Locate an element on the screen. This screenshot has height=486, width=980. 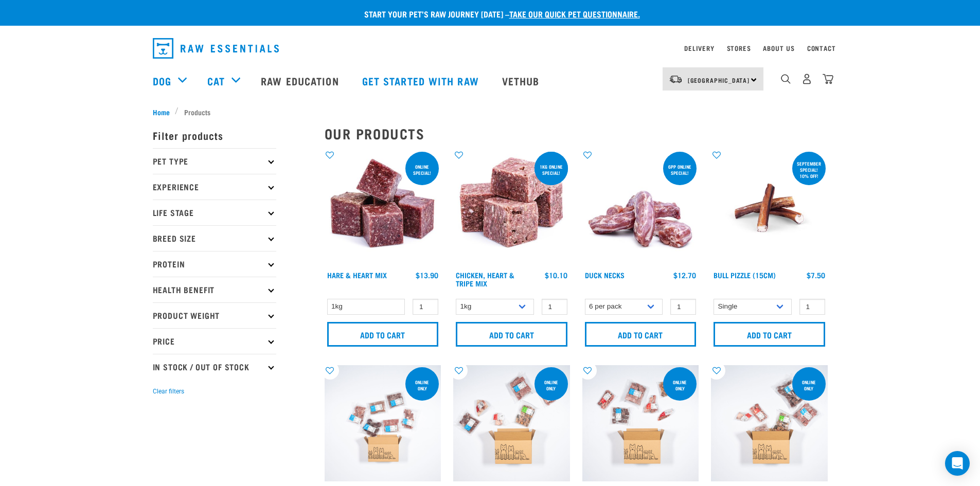
span: Home is located at coordinates (161, 111).